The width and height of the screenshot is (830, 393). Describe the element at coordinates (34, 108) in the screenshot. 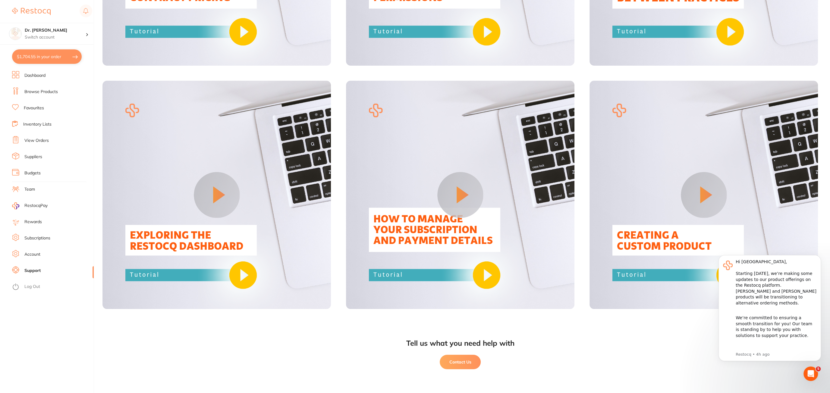

I see `a: Favourites` at that location.